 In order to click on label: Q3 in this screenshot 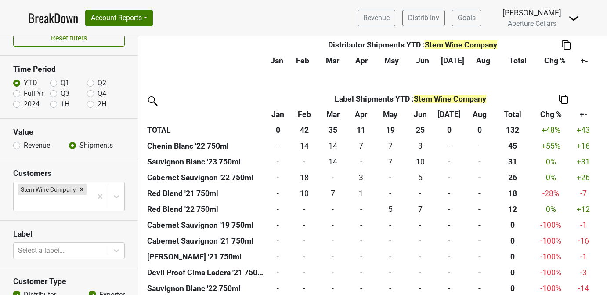, I will do `click(65, 94)`.